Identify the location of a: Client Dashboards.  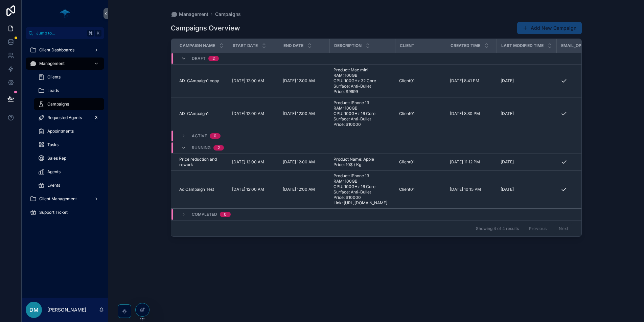
(65, 50).